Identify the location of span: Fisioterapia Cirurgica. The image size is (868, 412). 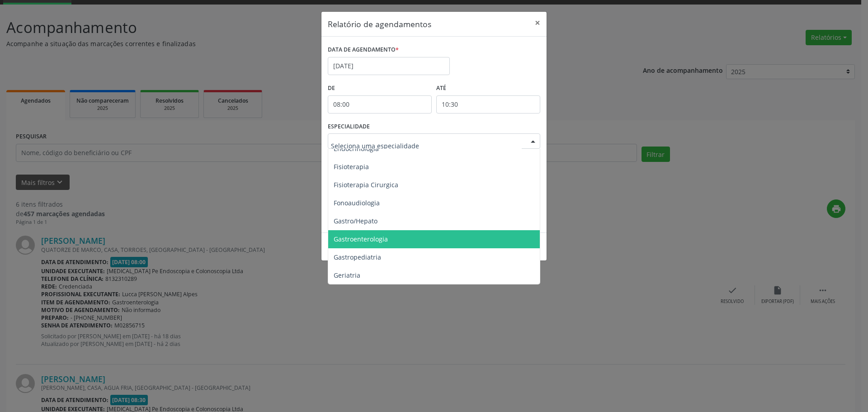
(366, 185).